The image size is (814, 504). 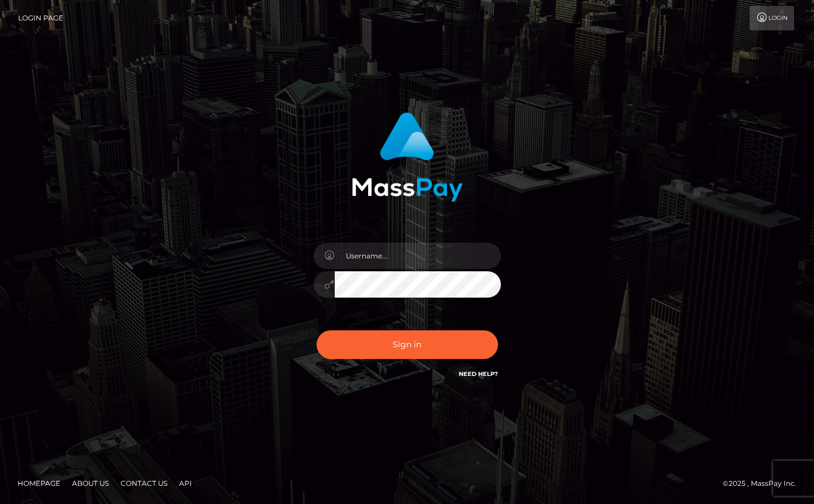 What do you see at coordinates (764, 484) in the screenshot?
I see `div: © 2025 , MassPay Inc.` at bounding box center [764, 484].